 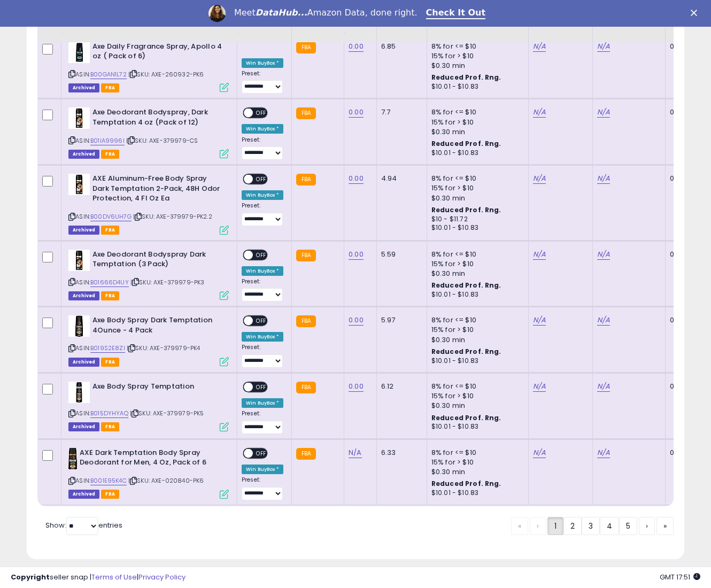 What do you see at coordinates (167, 282) in the screenshot?
I see `span: | SKU: AXE-379979-PK3` at bounding box center [167, 282].